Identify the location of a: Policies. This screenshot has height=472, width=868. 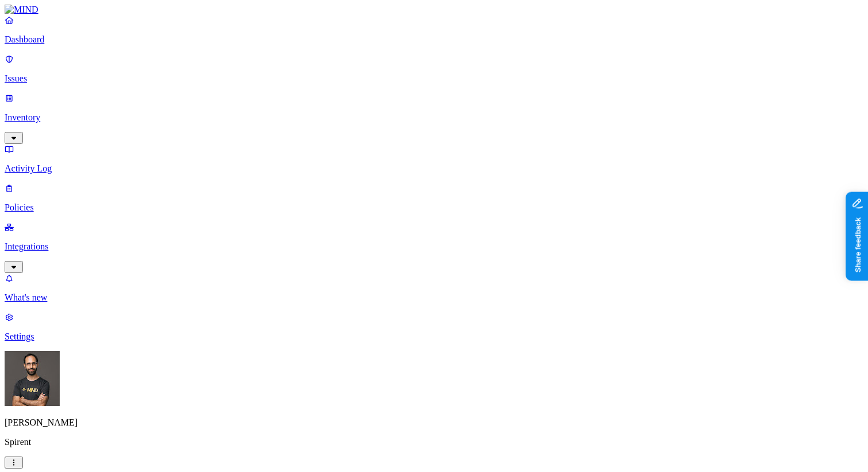
(434, 198).